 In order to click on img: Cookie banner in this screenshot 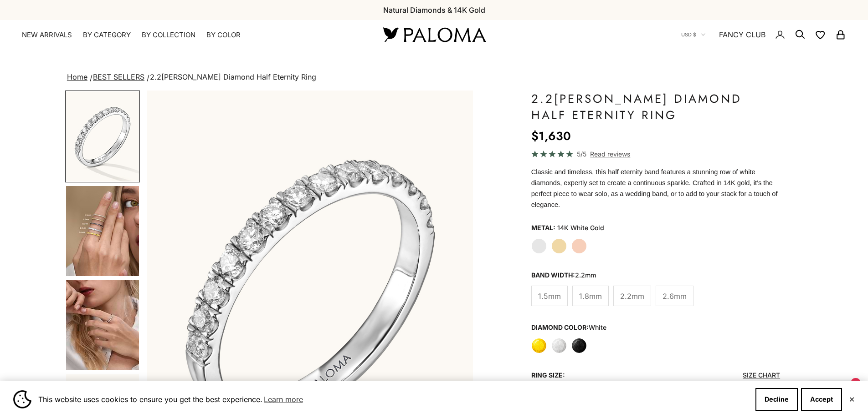, I will do `click(22, 400)`.